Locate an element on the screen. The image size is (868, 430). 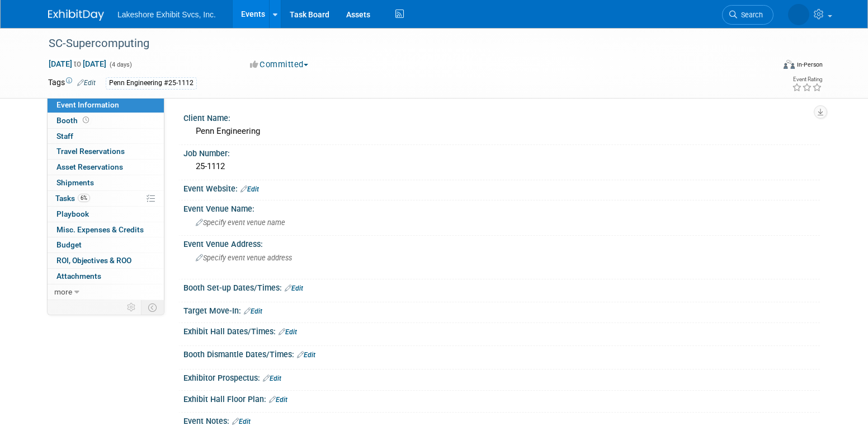
div: Client Name: is located at coordinates (502, 116).